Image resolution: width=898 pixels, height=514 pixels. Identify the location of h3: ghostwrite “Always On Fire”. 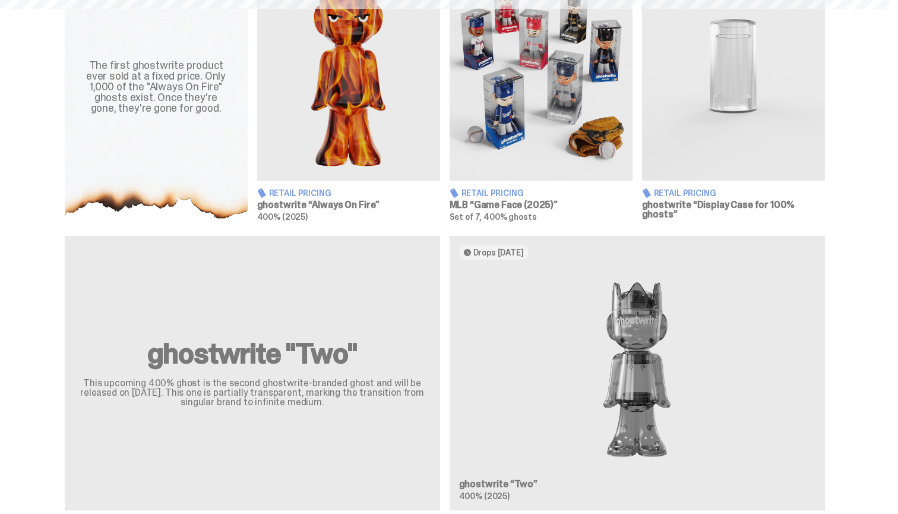
(349, 205).